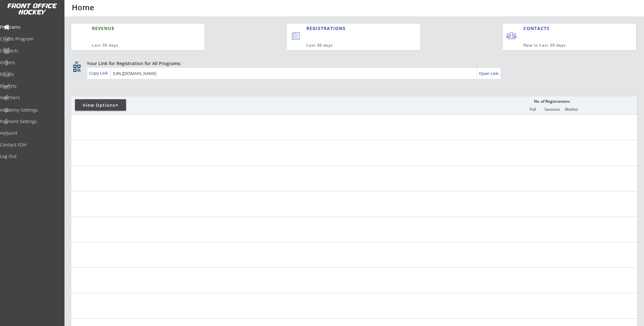 This screenshot has height=326, width=644. What do you see at coordinates (99, 73) in the screenshot?
I see `div: Copy Link` at bounding box center [99, 73].